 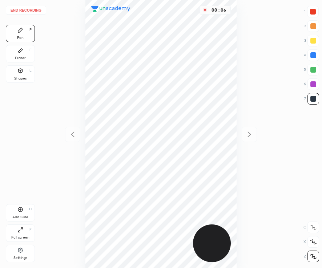 What do you see at coordinates (311, 70) in the screenshot?
I see `div: 5` at bounding box center [311, 70].